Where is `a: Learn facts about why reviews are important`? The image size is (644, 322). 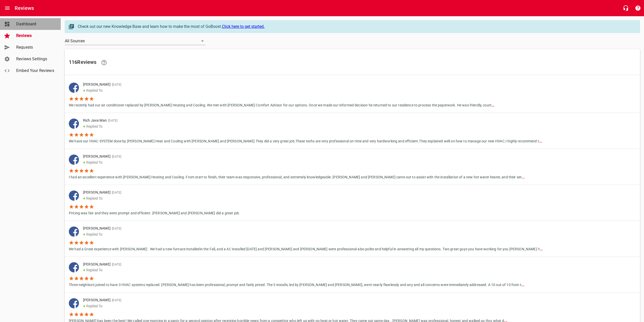 a: Learn facts about why reviews are important is located at coordinates (104, 63).